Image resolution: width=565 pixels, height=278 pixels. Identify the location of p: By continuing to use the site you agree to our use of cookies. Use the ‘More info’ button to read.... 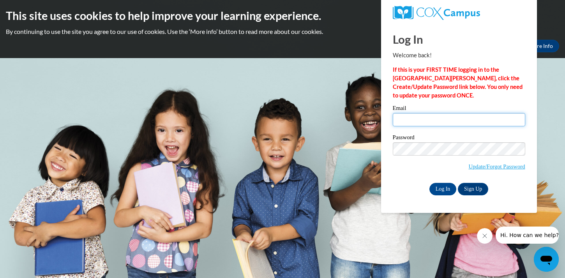
(282, 32).